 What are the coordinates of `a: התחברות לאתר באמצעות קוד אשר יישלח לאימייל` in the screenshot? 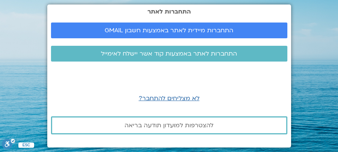 It's located at (169, 54).